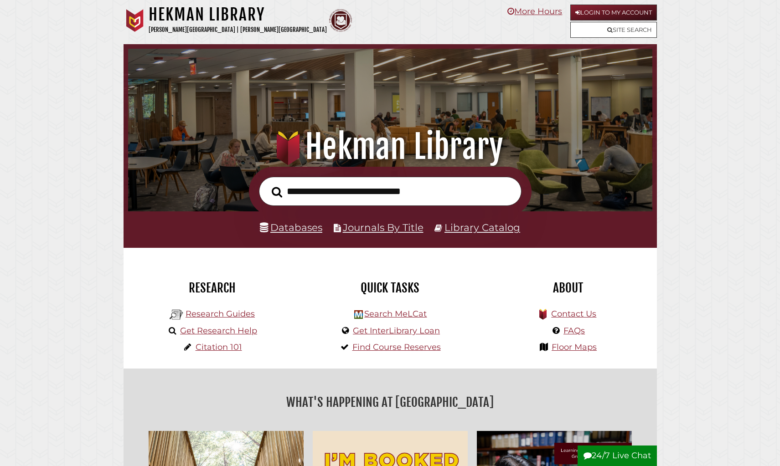 Image resolution: width=780 pixels, height=466 pixels. I want to click on a: Journals By Title, so click(383, 227).